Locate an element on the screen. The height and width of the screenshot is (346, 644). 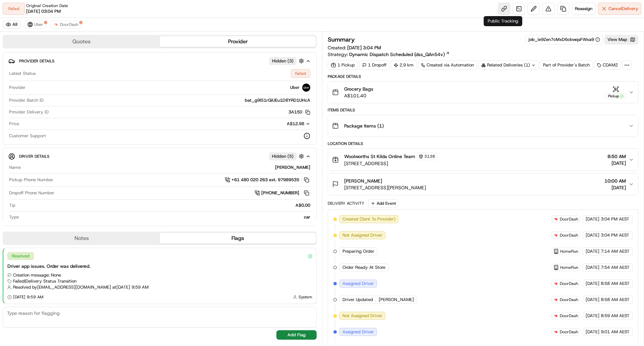
span: 10:00 AM is located at coordinates (615, 181).